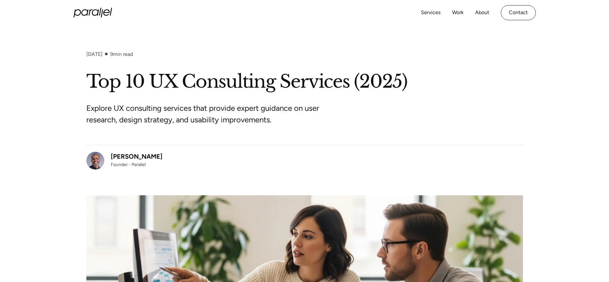  Describe the element at coordinates (111, 54) in the screenshot. I see `span: 9` at that location.